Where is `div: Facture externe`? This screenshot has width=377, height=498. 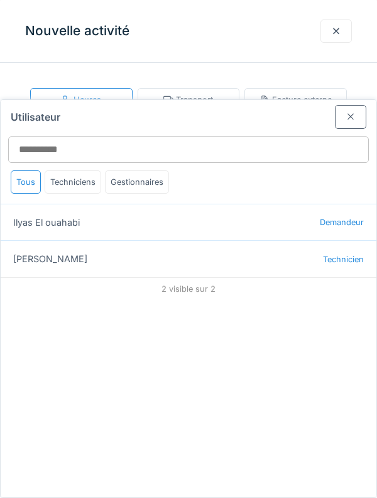 div: Facture externe is located at coordinates (296, 99).